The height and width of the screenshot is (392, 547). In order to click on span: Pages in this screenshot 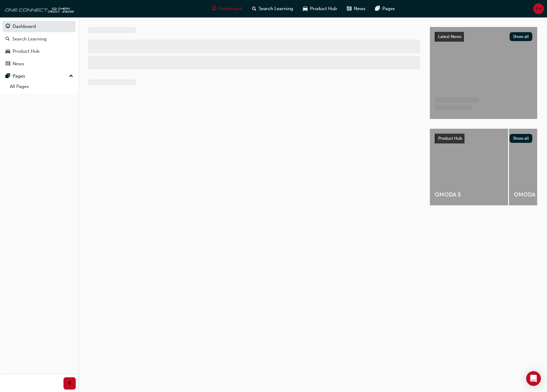, I will do `click(389, 8)`.